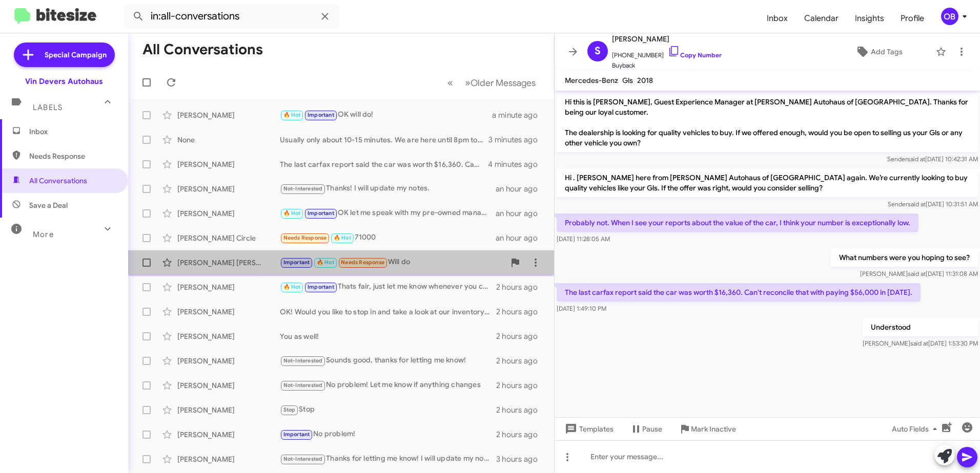  What do you see at coordinates (950, 16) in the screenshot?
I see `button: OB` at bounding box center [950, 16].